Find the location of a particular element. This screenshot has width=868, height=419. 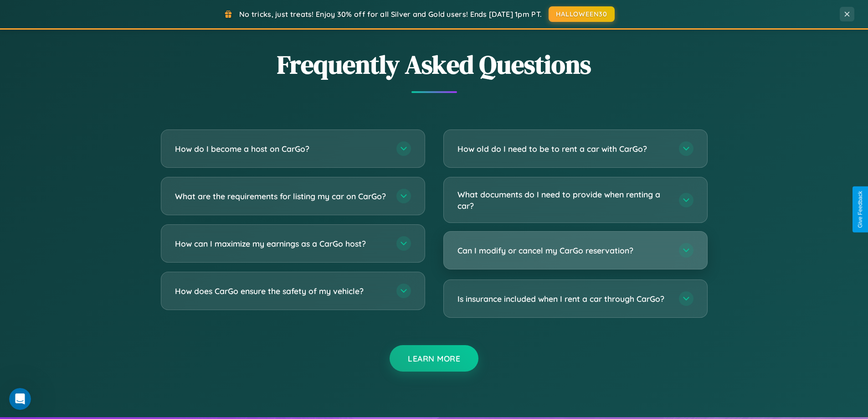

h3: Is insurance included when I rent a car through CarGo? is located at coordinates (564, 299).